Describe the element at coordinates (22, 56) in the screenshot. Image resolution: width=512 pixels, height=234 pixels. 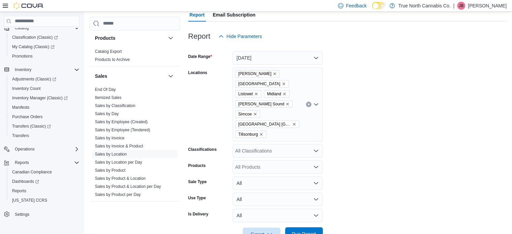
I see `a: Promotions` at that location.